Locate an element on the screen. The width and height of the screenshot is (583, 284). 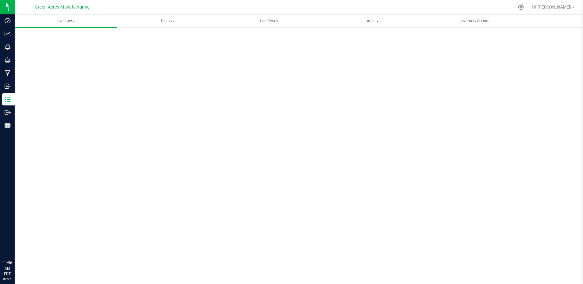
inline-svg: Grow is located at coordinates (8, 60).